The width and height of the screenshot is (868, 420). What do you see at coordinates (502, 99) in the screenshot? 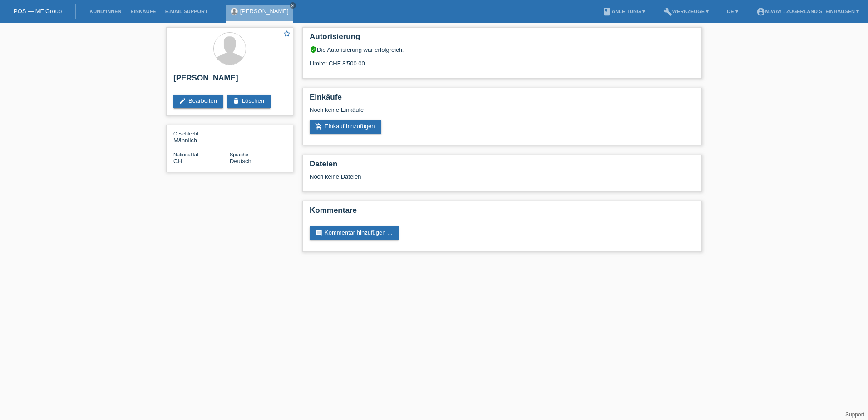
I see `h2: Einkäufe` at bounding box center [502, 99].